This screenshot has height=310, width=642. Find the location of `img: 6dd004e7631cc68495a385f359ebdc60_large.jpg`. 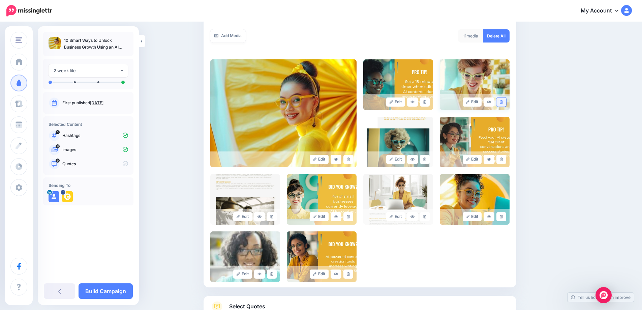

img: 6dd004e7631cc68495a385f359ebdc60_large.jpg is located at coordinates (283, 113).